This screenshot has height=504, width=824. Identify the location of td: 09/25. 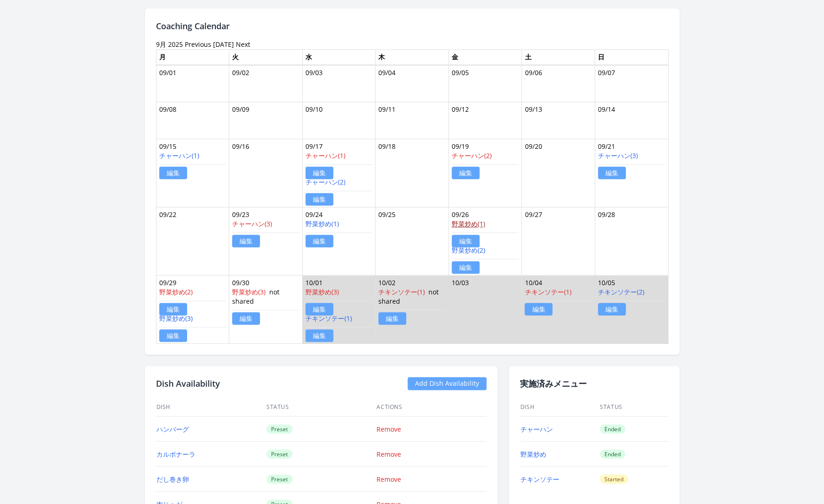
(412, 242).